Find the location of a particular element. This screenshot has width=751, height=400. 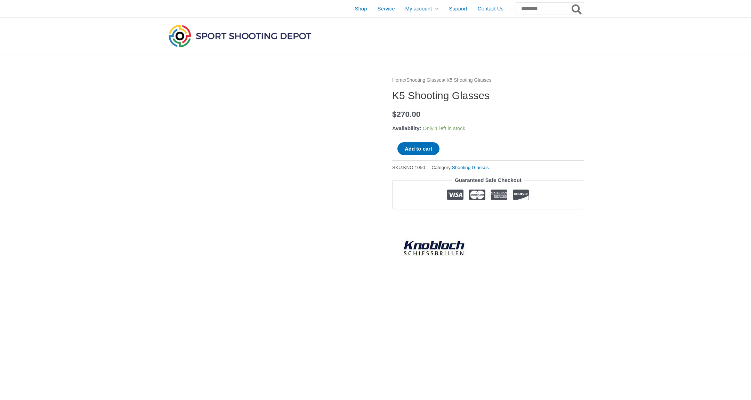

nav: Breadcrumb is located at coordinates (488, 80).